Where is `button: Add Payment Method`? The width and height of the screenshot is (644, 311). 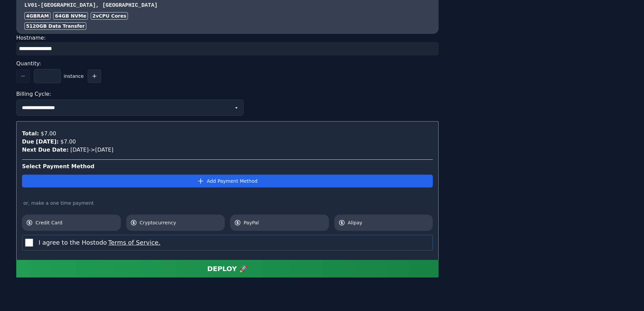
button: Add Payment Method is located at coordinates (227, 181).